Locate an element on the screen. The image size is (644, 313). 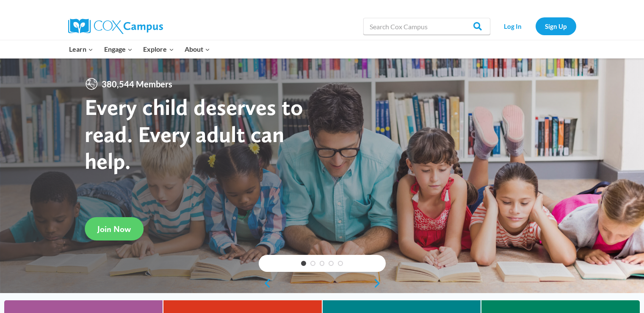
a: 2 is located at coordinates (313, 263).